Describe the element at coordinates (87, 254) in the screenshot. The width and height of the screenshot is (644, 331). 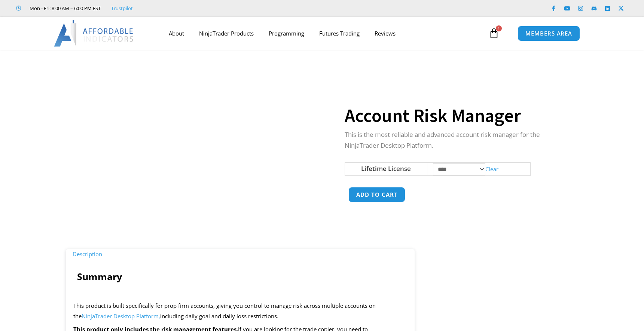
I see `a: Description` at that location.